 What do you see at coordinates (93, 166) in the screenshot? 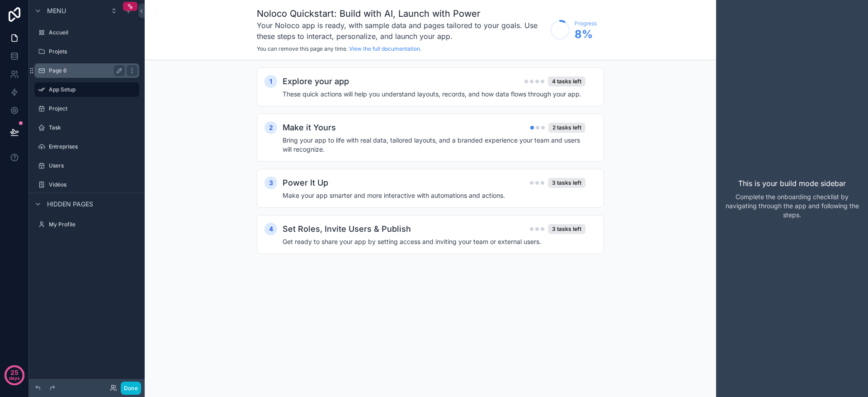
I see `label: Users` at bounding box center [93, 166].